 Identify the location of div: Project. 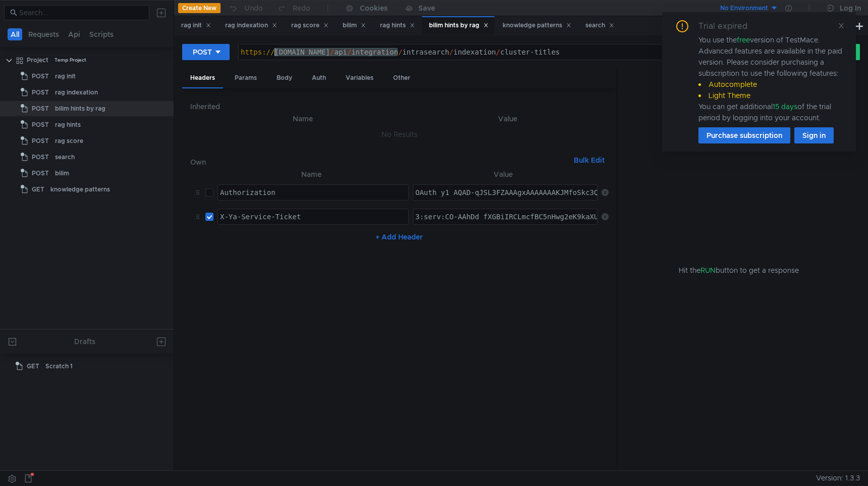
(37, 60).